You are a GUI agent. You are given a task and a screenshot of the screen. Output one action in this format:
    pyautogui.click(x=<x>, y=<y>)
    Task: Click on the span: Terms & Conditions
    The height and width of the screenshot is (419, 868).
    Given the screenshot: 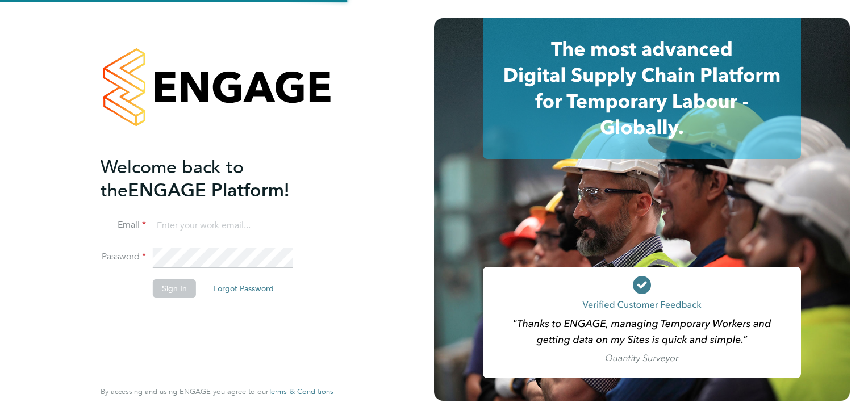 What is the action you would take?
    pyautogui.click(x=301, y=391)
    